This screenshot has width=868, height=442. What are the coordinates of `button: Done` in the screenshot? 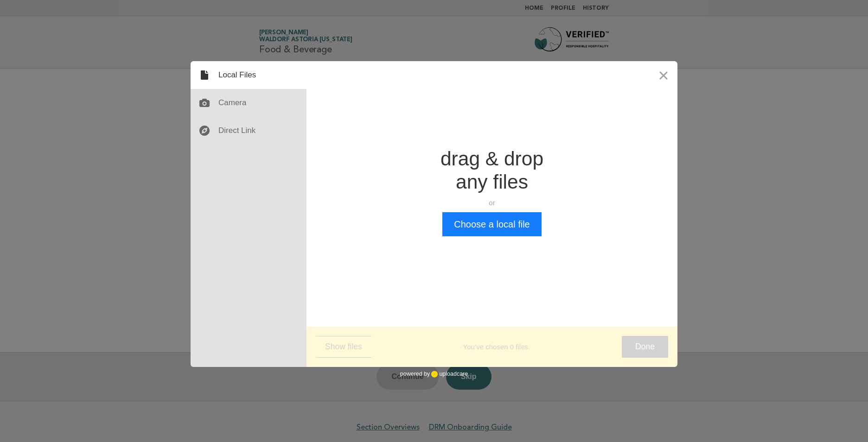 It's located at (644, 346).